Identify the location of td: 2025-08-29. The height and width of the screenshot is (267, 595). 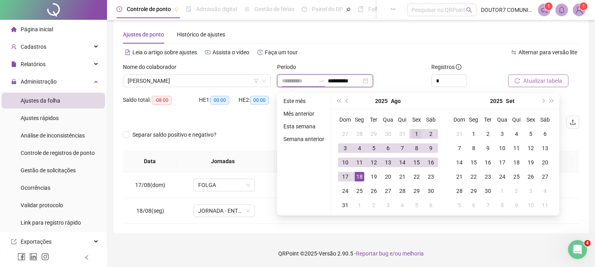
(417, 191).